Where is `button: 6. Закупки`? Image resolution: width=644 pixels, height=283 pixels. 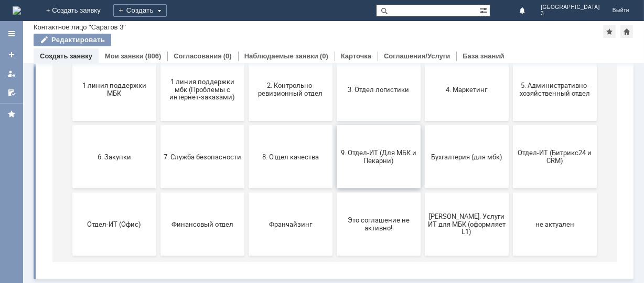 button: 6. Закупки is located at coordinates (70, 225).